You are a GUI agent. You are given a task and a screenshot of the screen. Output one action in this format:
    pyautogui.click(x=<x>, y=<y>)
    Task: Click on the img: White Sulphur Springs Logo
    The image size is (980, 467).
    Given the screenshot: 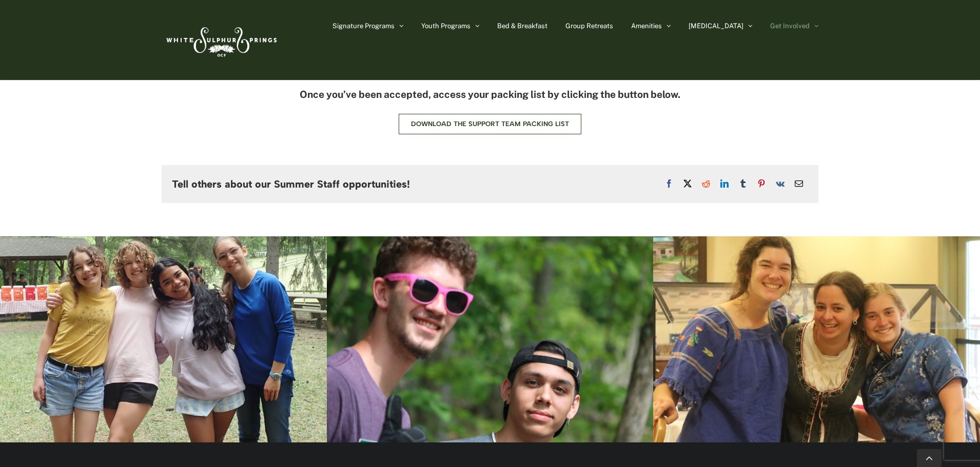 What is the action you would take?
    pyautogui.click(x=220, y=40)
    